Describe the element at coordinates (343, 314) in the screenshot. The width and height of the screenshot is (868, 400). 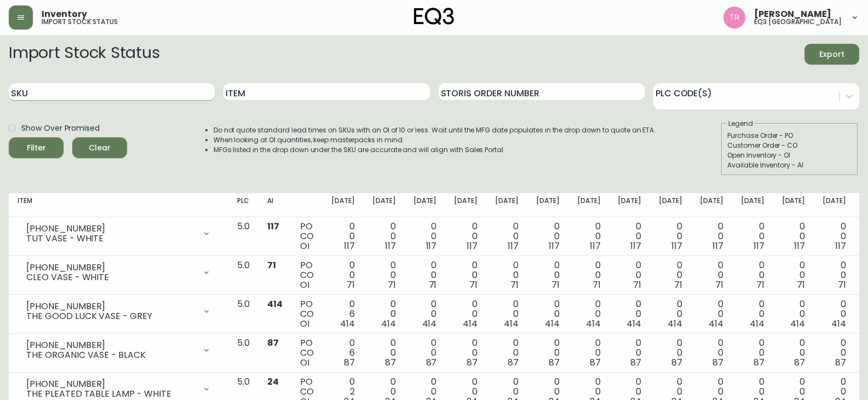
I see `div: 0 6` at that location.